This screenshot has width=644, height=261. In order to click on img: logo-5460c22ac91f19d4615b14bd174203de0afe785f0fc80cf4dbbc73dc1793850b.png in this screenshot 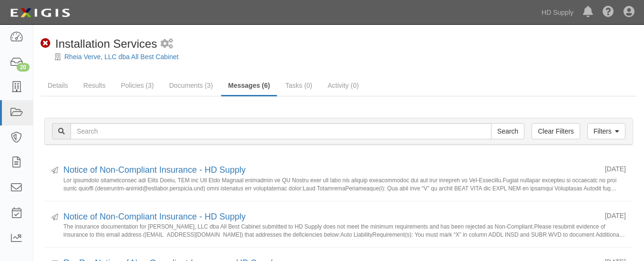, I will do `click(40, 13)`.